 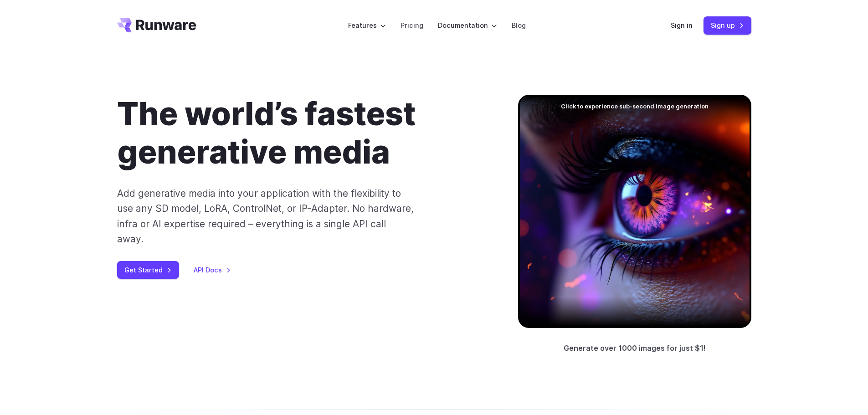 I want to click on a: Pricing, so click(x=412, y=25).